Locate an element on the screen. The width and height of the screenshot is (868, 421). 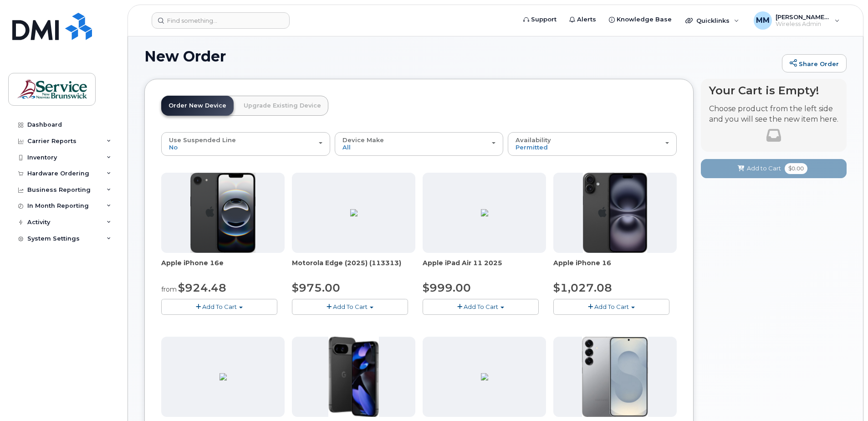
img: iphone_16_plus.png is located at coordinates (615, 213).